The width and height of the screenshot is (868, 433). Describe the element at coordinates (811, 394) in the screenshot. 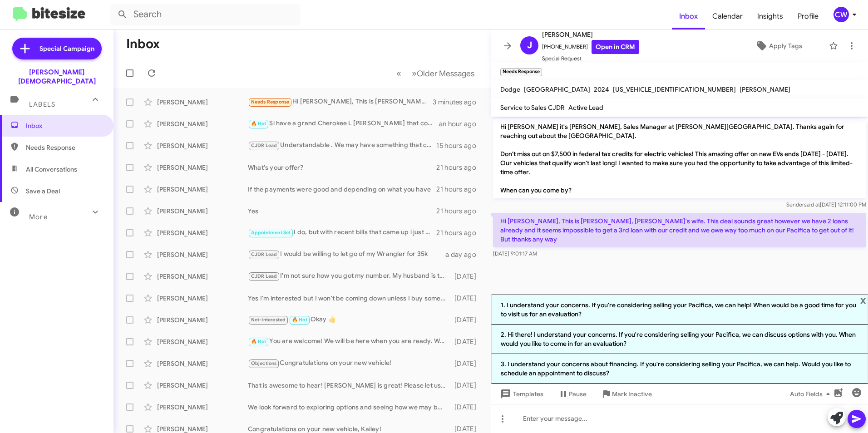

I see `span: Auto Fields` at that location.